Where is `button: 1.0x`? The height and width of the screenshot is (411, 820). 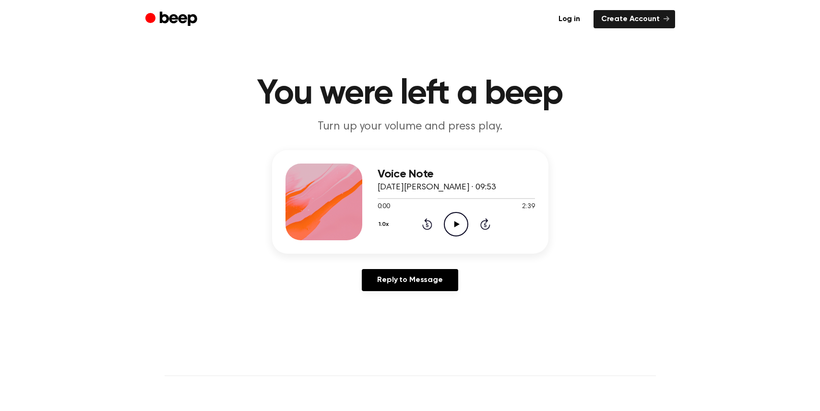 button: 1.0x is located at coordinates (385, 225).